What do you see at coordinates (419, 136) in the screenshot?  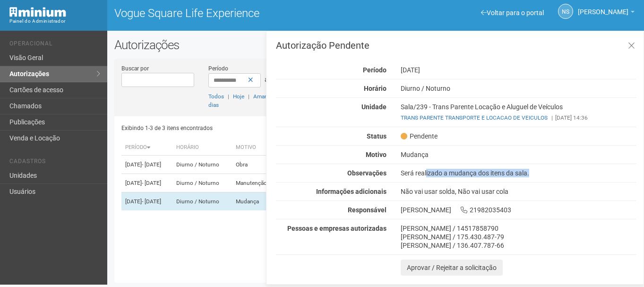 I see `span: Pendente` at bounding box center [419, 136].